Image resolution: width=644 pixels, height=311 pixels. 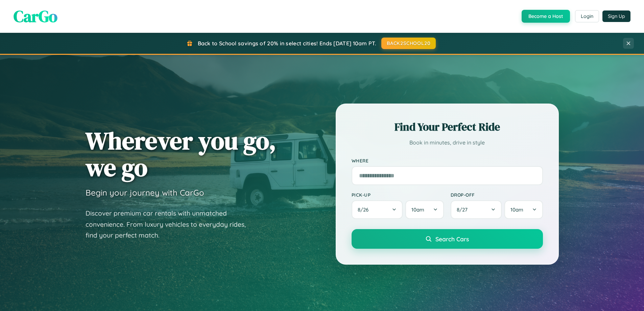 What do you see at coordinates (447, 143) in the screenshot?
I see `p: Book in minutes, drive in style` at bounding box center [447, 143].